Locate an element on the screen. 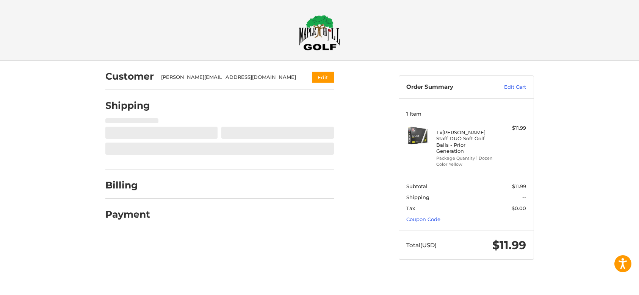  button: Edit is located at coordinates (323, 77).